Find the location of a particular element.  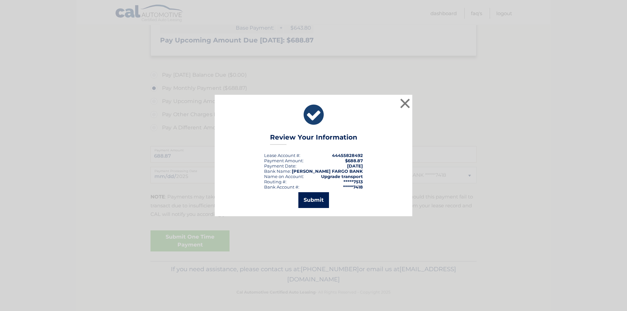

div: Bank Account #: is located at coordinates (281, 187).